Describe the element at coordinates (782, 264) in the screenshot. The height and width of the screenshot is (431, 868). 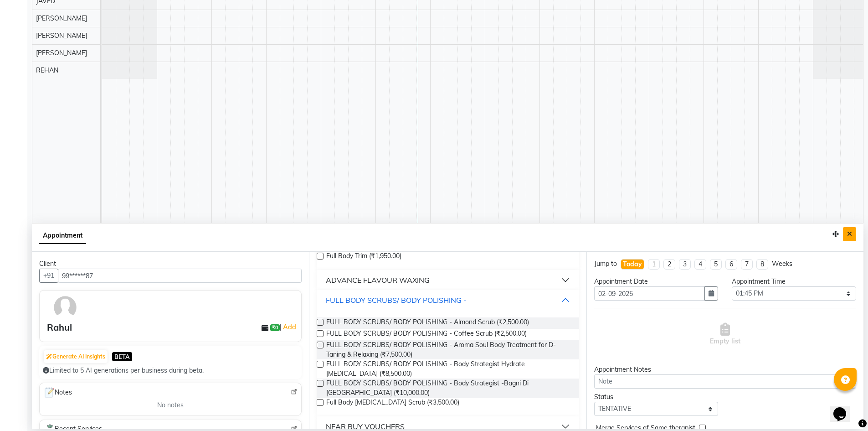
I see `div: Weeks` at that location.